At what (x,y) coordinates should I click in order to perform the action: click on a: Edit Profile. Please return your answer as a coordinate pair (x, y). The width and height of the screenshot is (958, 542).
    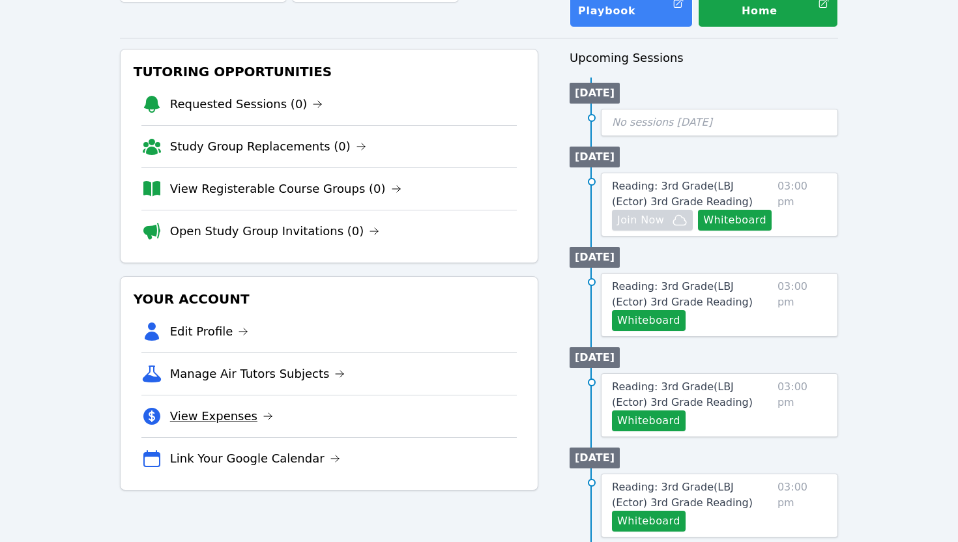
    Looking at the image, I should click on (209, 332).